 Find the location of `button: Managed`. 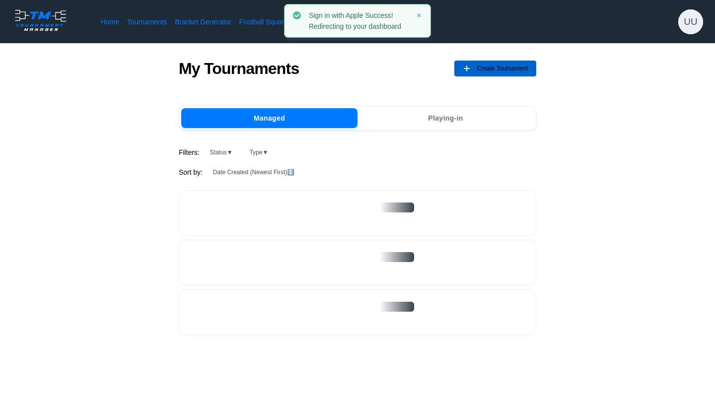

button: Managed is located at coordinates (269, 118).